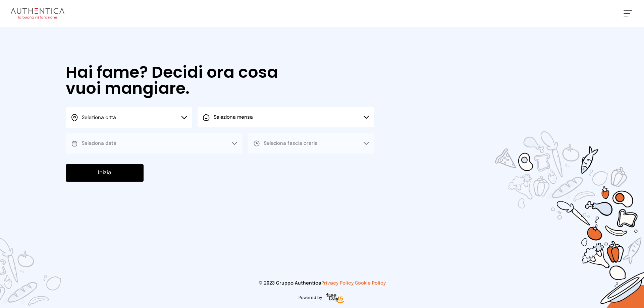 The height and width of the screenshot is (308, 644). What do you see at coordinates (104, 173) in the screenshot?
I see `button: Inizia` at bounding box center [104, 173].